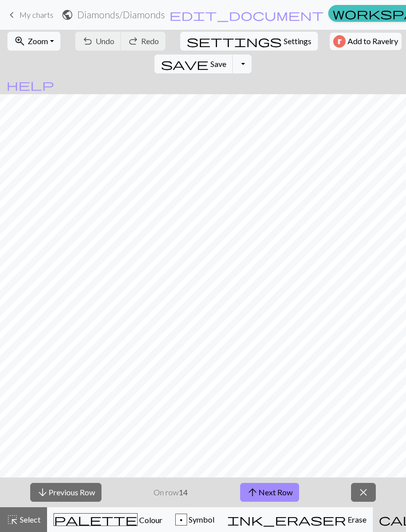 This screenshot has height=532, width=406. Describe the element at coordinates (29, 519) in the screenshot. I see `span: Select` at that location.